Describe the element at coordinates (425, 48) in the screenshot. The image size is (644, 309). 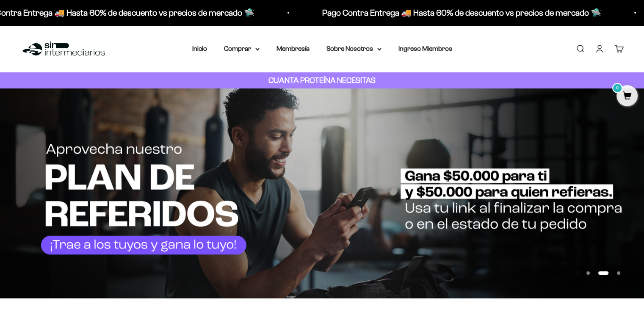
I see `a: Ingreso Miembros` at that location.